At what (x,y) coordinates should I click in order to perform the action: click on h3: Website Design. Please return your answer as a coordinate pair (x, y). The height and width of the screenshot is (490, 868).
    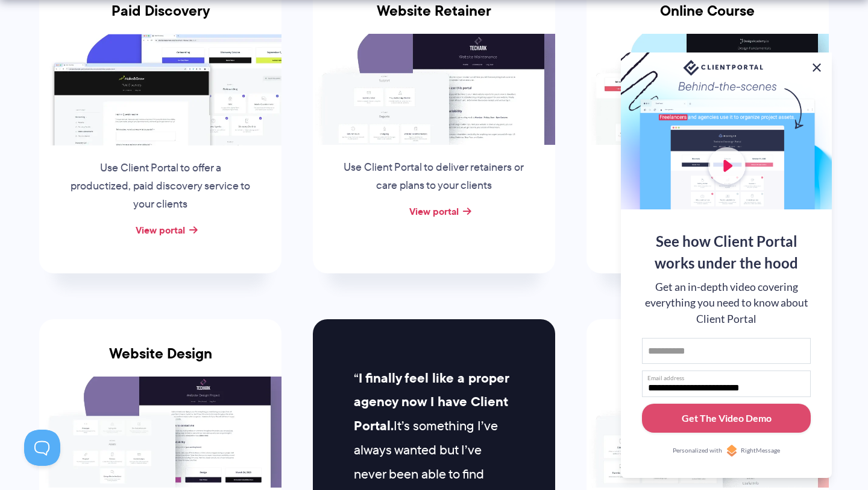
    Looking at the image, I should click on (161, 361).